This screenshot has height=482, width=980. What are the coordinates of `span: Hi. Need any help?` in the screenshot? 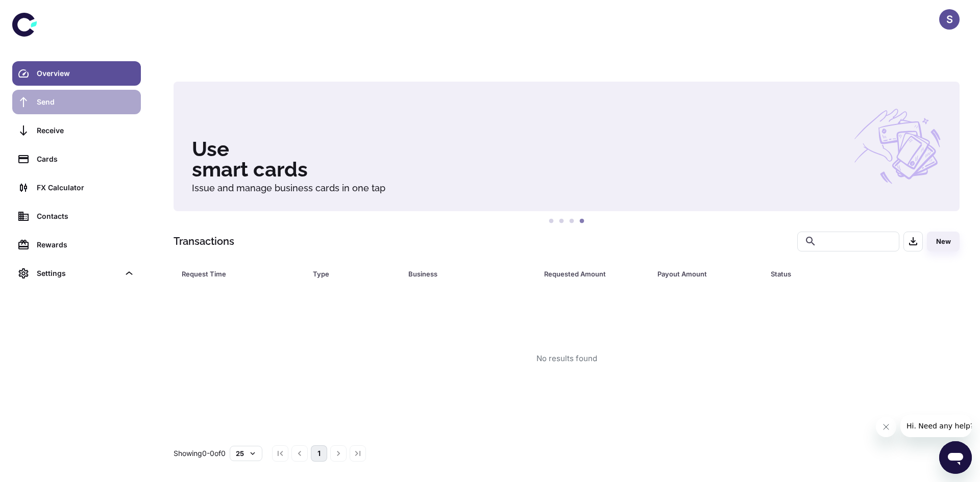 It's located at (40, 12).